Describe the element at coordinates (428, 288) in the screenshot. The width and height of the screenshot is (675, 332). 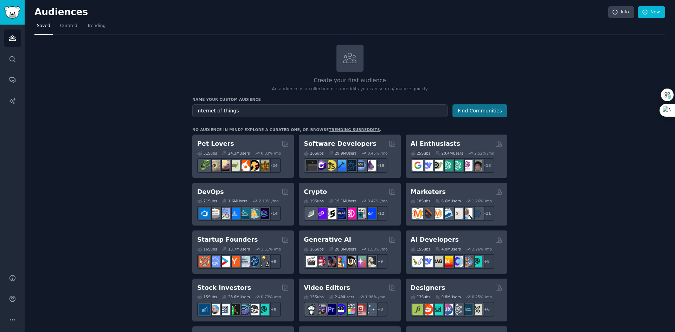
I see `h2: Designers` at that location.